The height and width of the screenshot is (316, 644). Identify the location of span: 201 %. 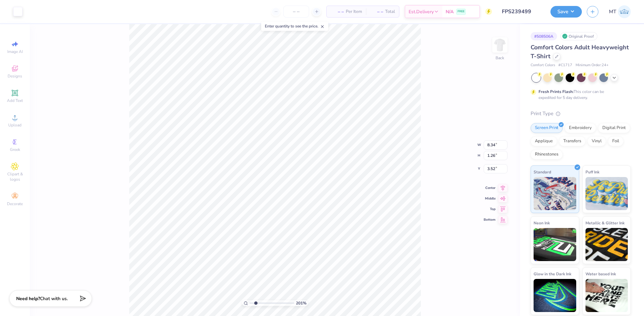
(301, 303).